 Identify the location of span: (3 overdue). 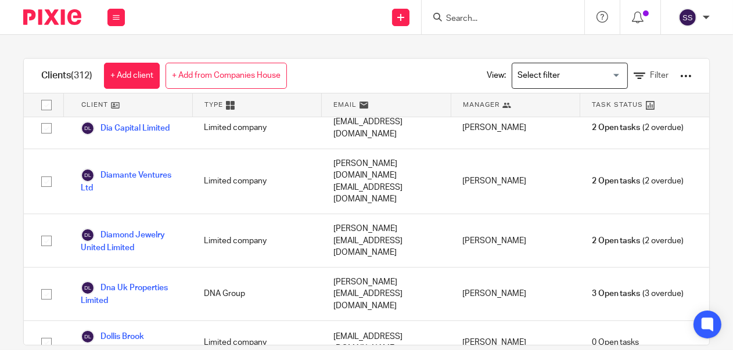
(638, 294).